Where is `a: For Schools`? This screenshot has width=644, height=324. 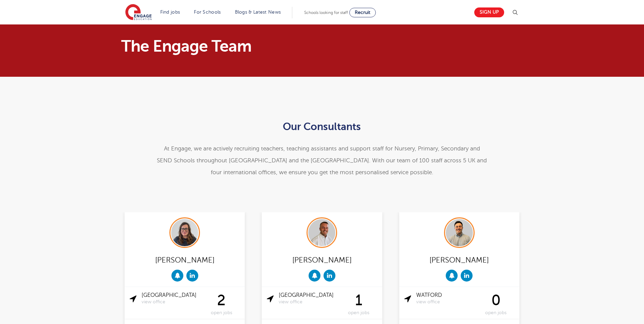
a: For Schools is located at coordinates (207, 12).